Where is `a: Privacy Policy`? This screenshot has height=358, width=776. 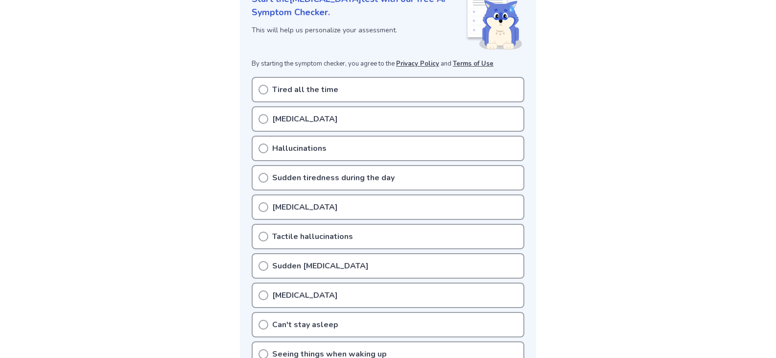
a: Privacy Policy is located at coordinates (418, 64).